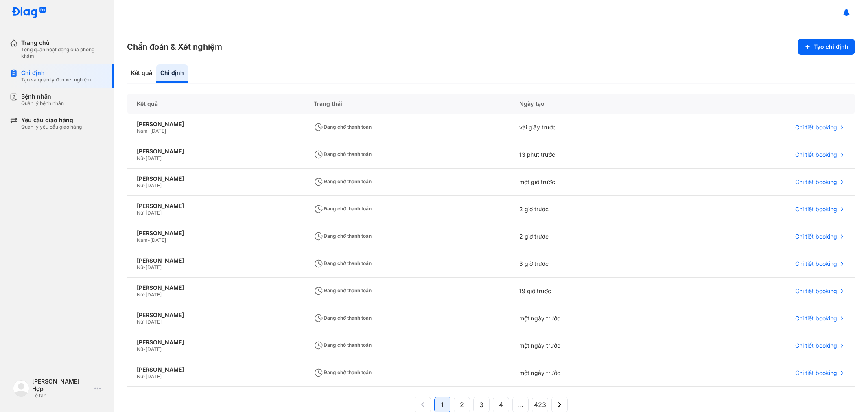 The width and height of the screenshot is (868, 412). Describe the element at coordinates (442, 405) in the screenshot. I see `span: 1` at that location.